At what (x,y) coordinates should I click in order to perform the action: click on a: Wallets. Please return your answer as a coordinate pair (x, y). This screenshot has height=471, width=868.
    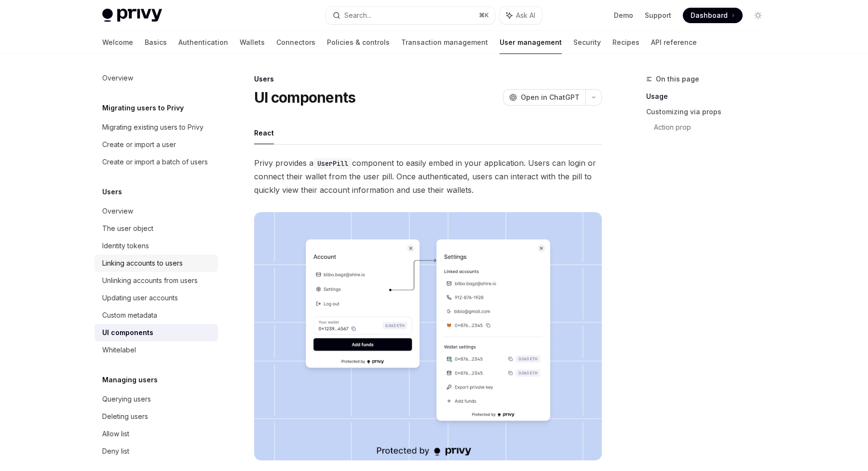
    Looking at the image, I should click on (252, 42).